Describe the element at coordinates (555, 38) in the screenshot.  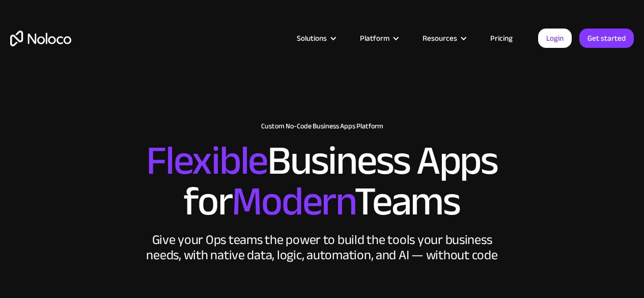
I see `a: Login` at that location.